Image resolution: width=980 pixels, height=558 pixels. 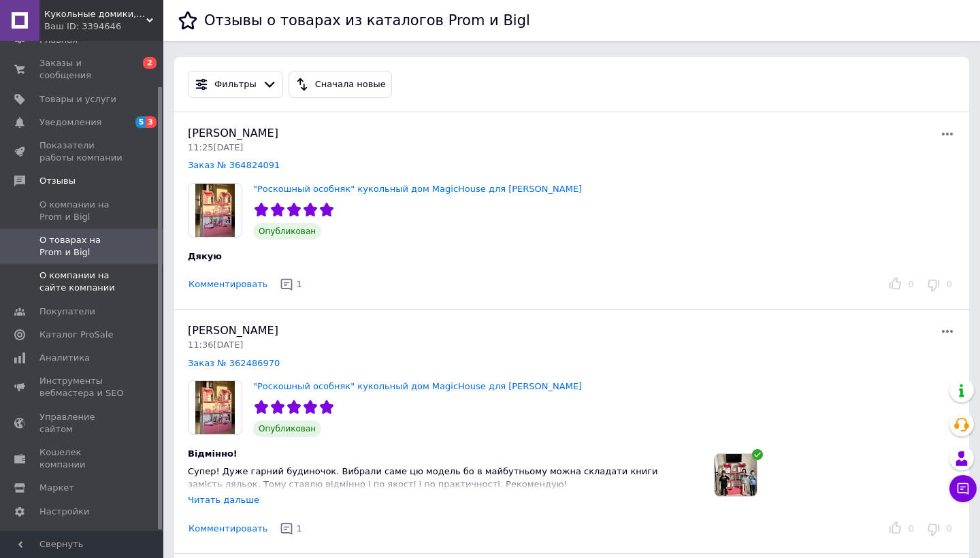 What do you see at coordinates (83, 424) in the screenshot?
I see `span: Управление сайтом` at bounding box center [83, 424].